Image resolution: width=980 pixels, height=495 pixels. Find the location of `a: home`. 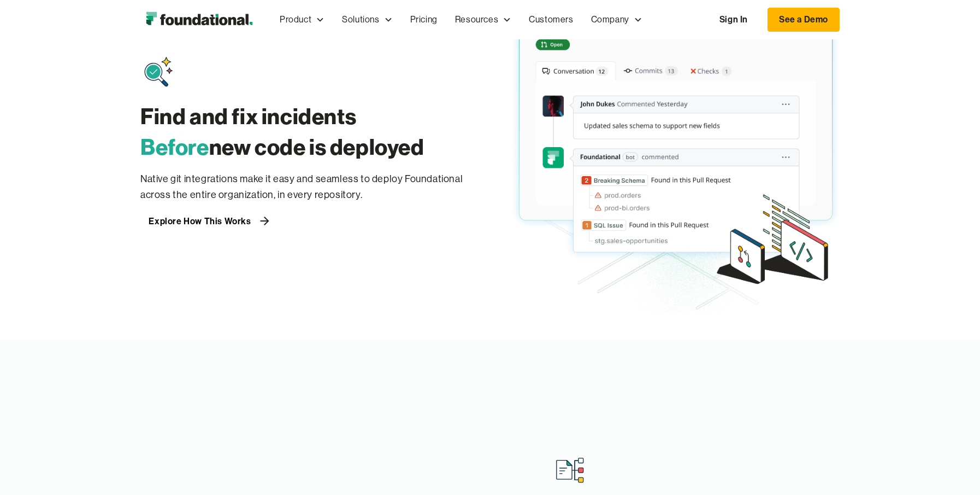

a: home is located at coordinates (199, 19).